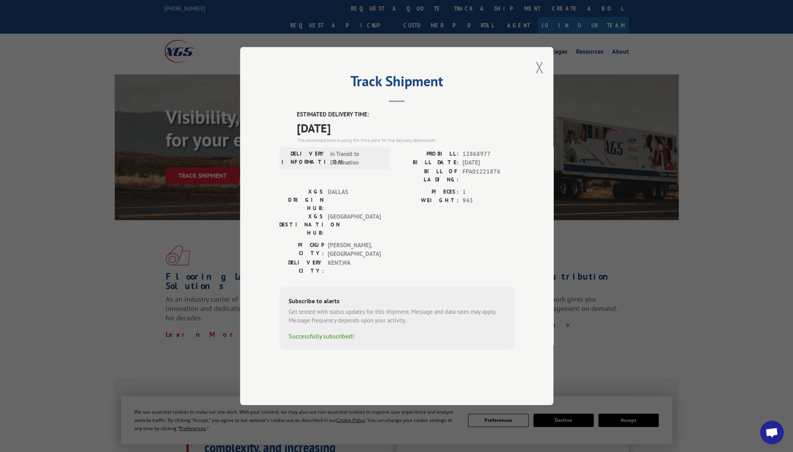 This screenshot has height=452, width=793. What do you see at coordinates (428, 192) in the screenshot?
I see `label: PIECES:` at bounding box center [428, 192].